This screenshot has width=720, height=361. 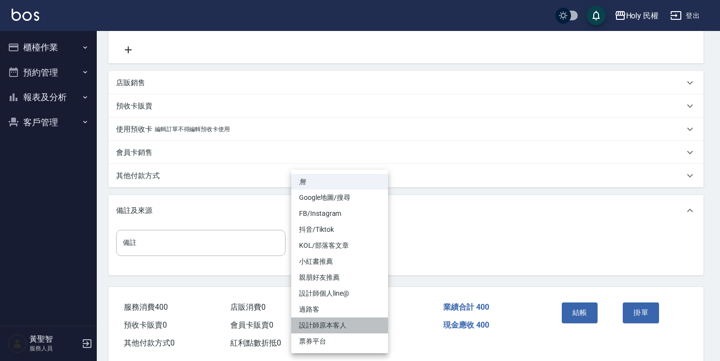 What do you see at coordinates (339, 197) in the screenshot?
I see `li: Google地圖/搜尋` at bounding box center [339, 197].